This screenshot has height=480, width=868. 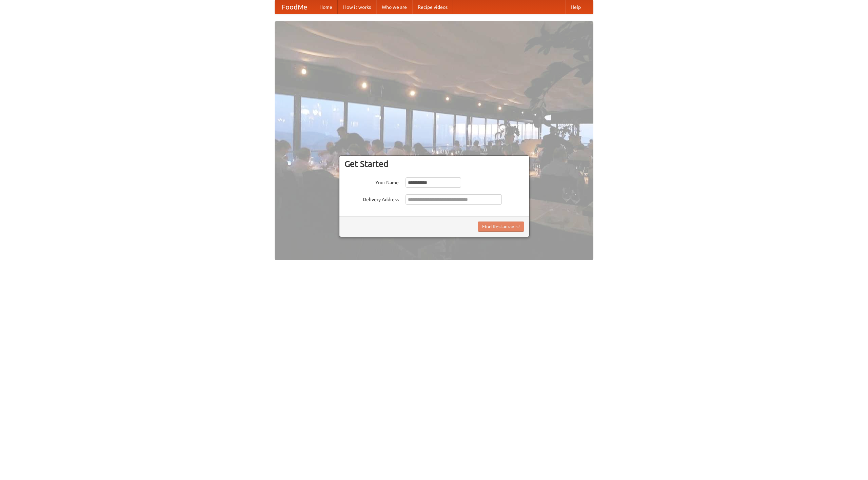 I want to click on label: Delivery Address, so click(x=372, y=198).